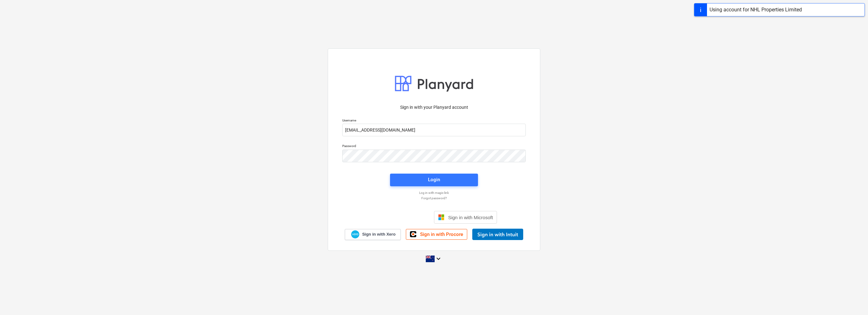  What do you see at coordinates (434, 146) in the screenshot?
I see `p: Password` at bounding box center [434, 146].